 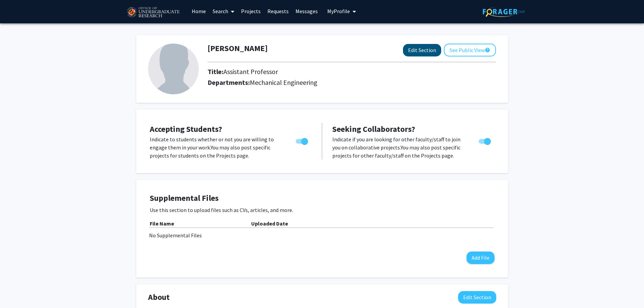 What do you see at coordinates (322, 235) in the screenshot?
I see `div: No Supplemental Files` at bounding box center [322, 235].